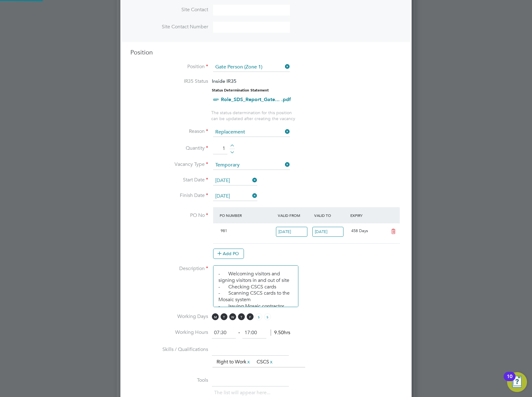 The width and height of the screenshot is (532, 397). I want to click on label: Tools, so click(169, 379).